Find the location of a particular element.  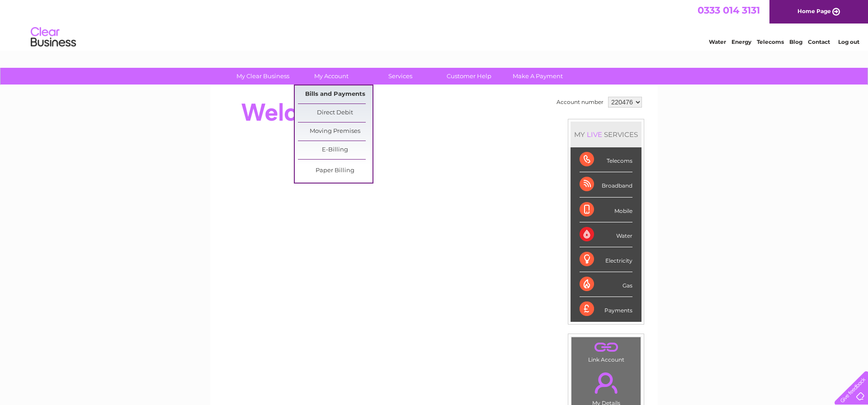

a: 0333 014 3131 is located at coordinates (729, 10).